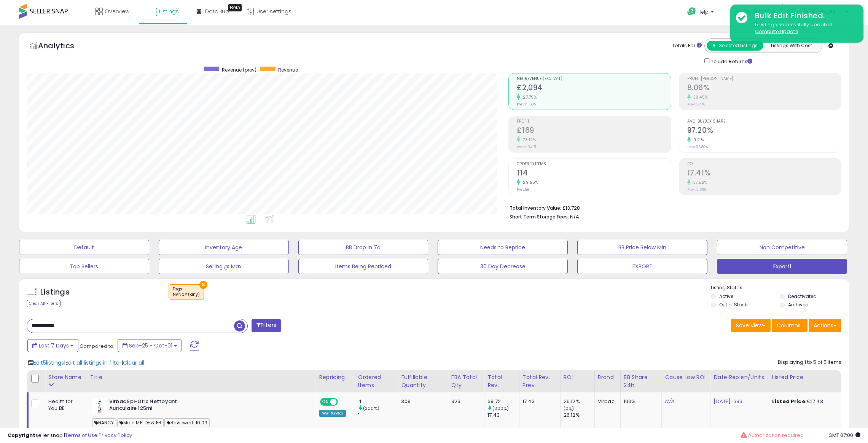 This screenshot has width=868, height=443. Describe the element at coordinates (266, 326) in the screenshot. I see `button: Filters` at that location.